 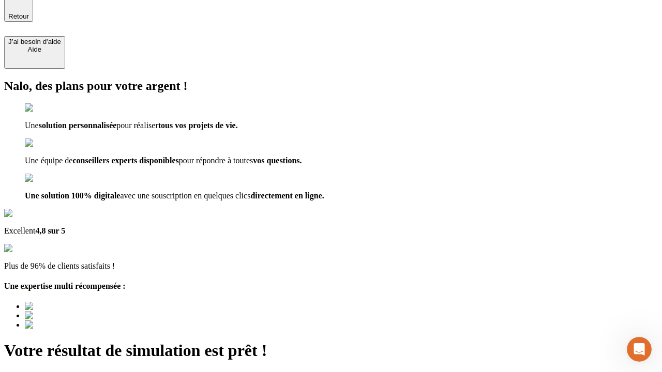 What do you see at coordinates (29, 249) in the screenshot?
I see `img: reviews stars` at bounding box center [29, 249].